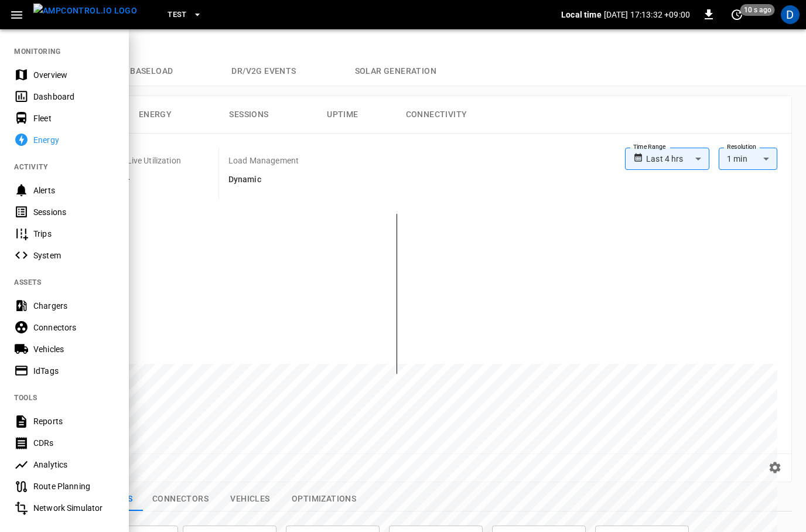  I want to click on p: Local time, so click(581, 14).